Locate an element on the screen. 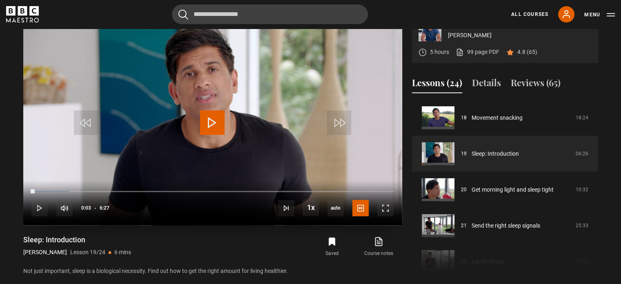 Image resolution: width=621 pixels, height=284 pixels. button: Next Lesson is located at coordinates (286, 208).